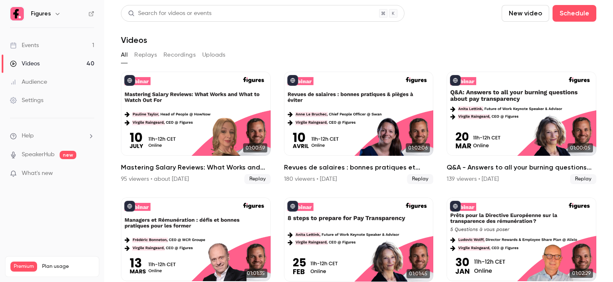 This screenshot has width=613, height=282. Describe the element at coordinates (574, 13) in the screenshot. I see `button: Schedule` at that location.